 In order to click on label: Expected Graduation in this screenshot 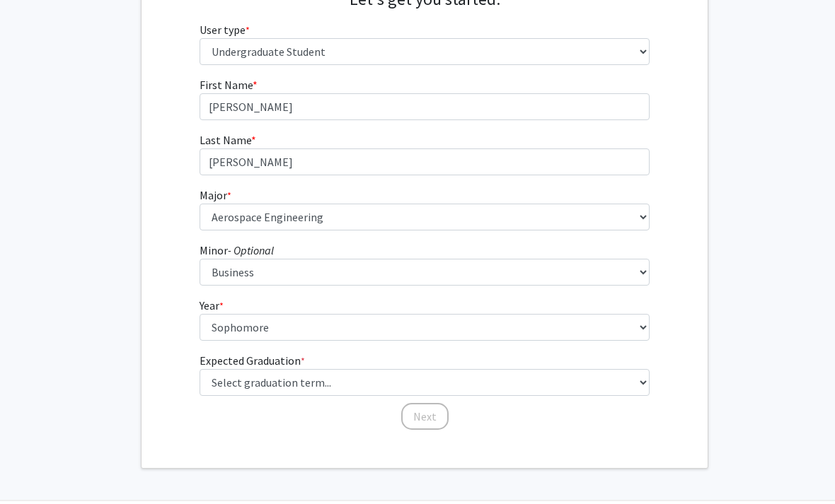, I will do `click(252, 361)`.